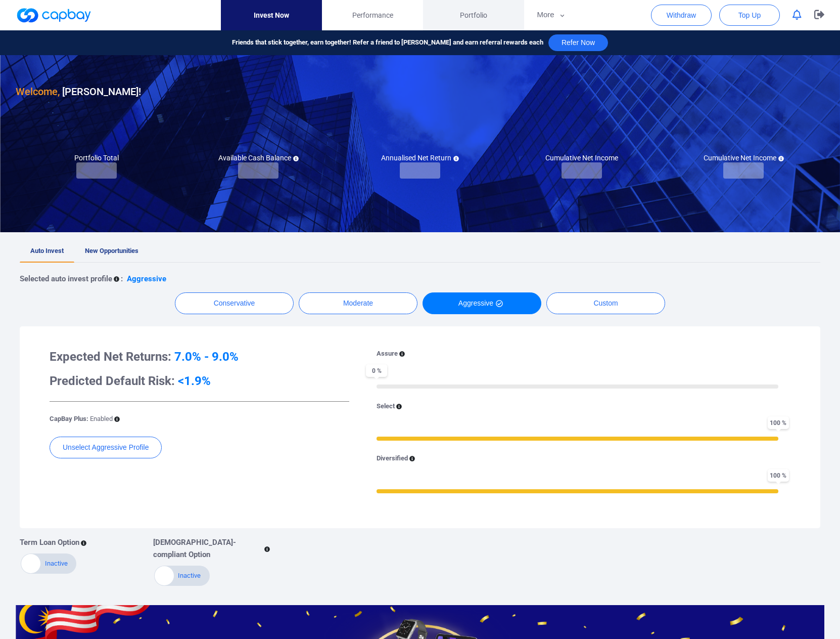  What do you see at coordinates (392, 458) in the screenshot?
I see `p: Diversified` at bounding box center [392, 458].